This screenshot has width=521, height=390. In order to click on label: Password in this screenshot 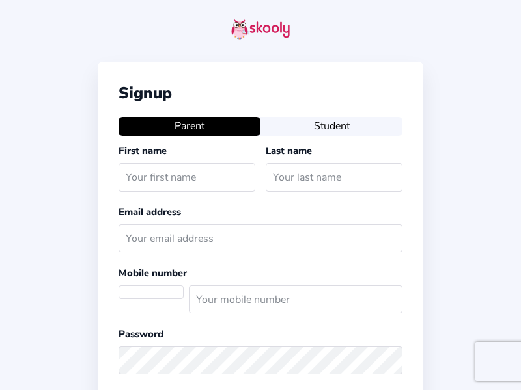, I will do `click(141, 335)`.